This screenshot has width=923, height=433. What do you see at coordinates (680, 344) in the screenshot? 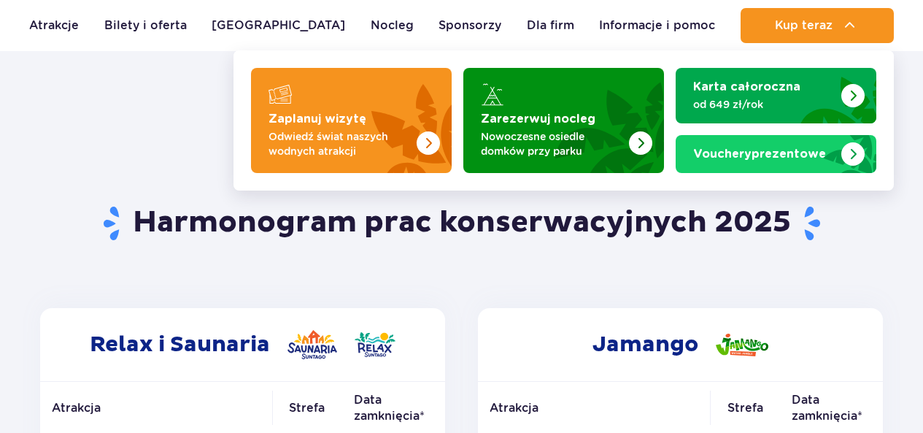
I see `h2: Jamango` at bounding box center [680, 344].